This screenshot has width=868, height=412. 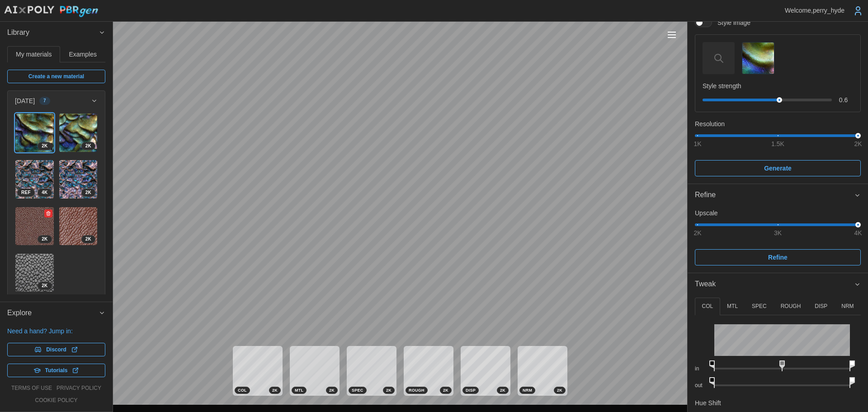 What do you see at coordinates (34, 226) in the screenshot?
I see `a: WFevomO88ZcOGCzUmrzB2K` at bounding box center [34, 226].